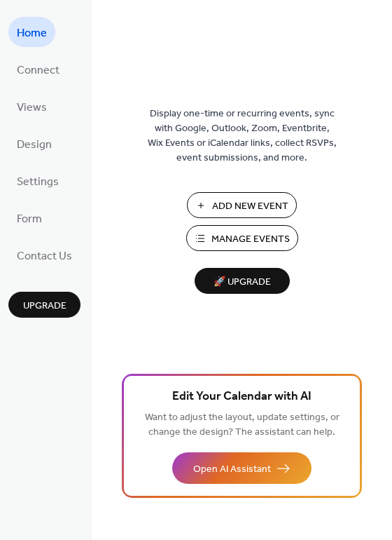 The width and height of the screenshot is (392, 540). Describe the element at coordinates (34, 144) in the screenshot. I see `span: Design` at that location.